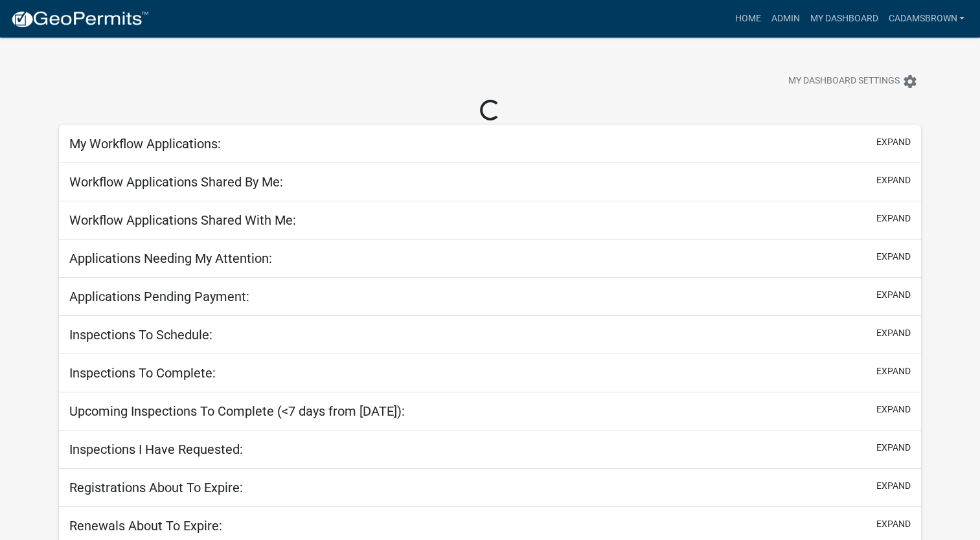  What do you see at coordinates (843, 81) in the screenshot?
I see `span: My Dashboard Settings` at bounding box center [843, 81].